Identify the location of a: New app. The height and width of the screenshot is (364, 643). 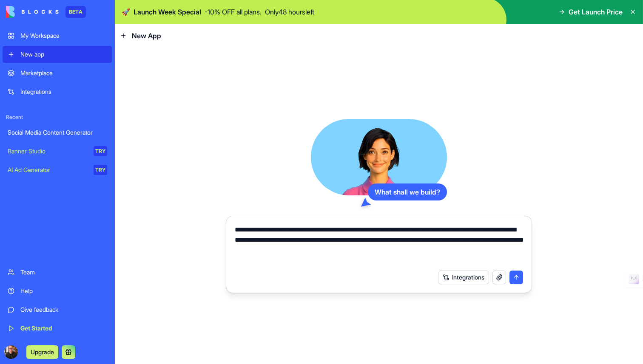
(57, 55).